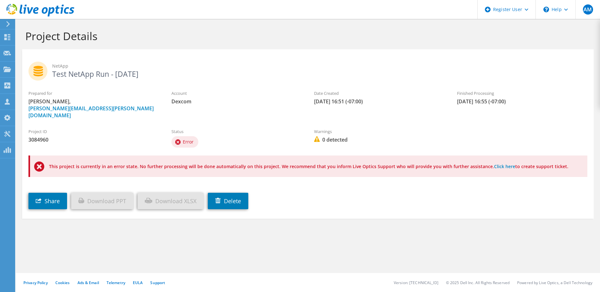 The image size is (600, 292). Describe the element at coordinates (237, 93) in the screenshot. I see `label: Account` at that location.